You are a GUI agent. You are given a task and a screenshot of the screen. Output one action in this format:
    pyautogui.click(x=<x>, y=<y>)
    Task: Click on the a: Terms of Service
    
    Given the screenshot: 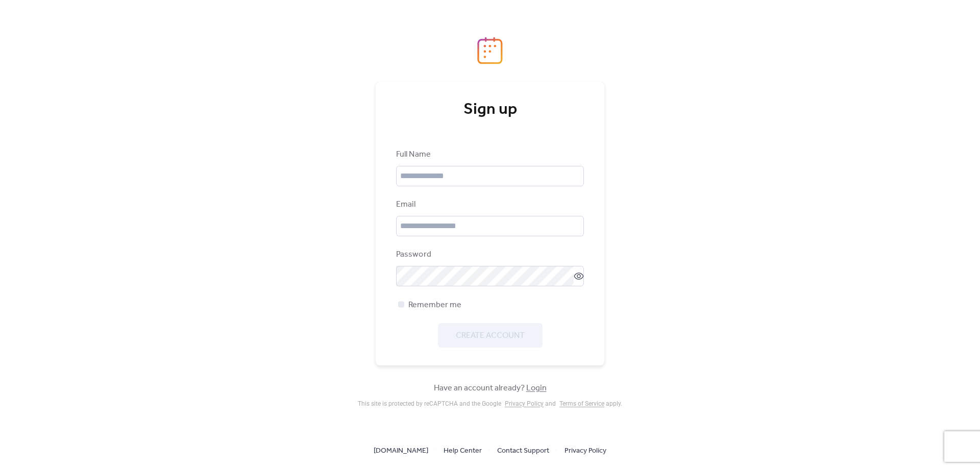 What is the action you would take?
    pyautogui.click(x=582, y=404)
    